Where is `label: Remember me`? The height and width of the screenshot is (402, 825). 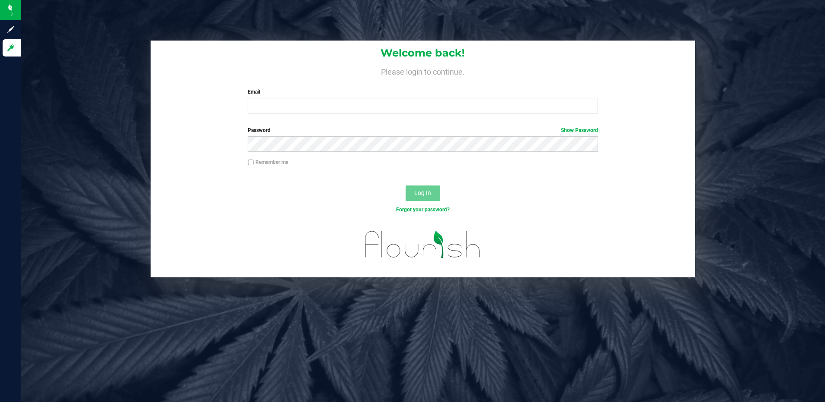
label: Remember me is located at coordinates (268, 162).